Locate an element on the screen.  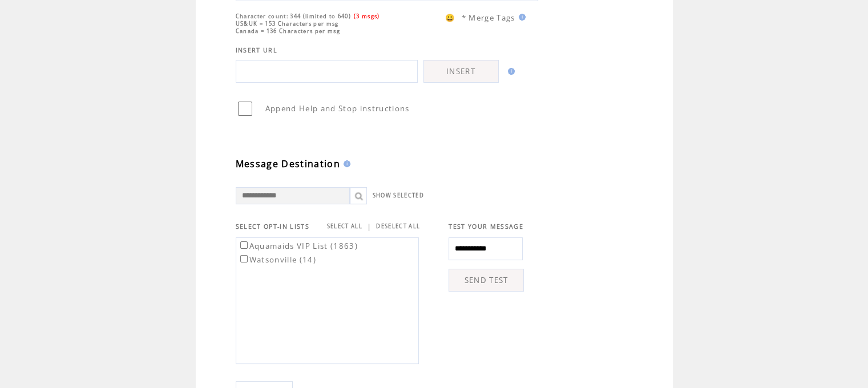
span: Message Destination is located at coordinates (288, 164).